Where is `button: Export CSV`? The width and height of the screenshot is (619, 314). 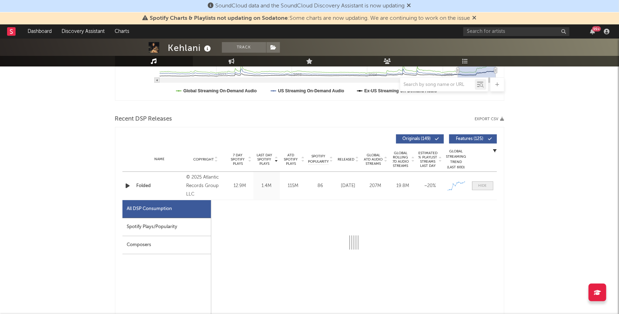 button: Export CSV is located at coordinates (490, 119).